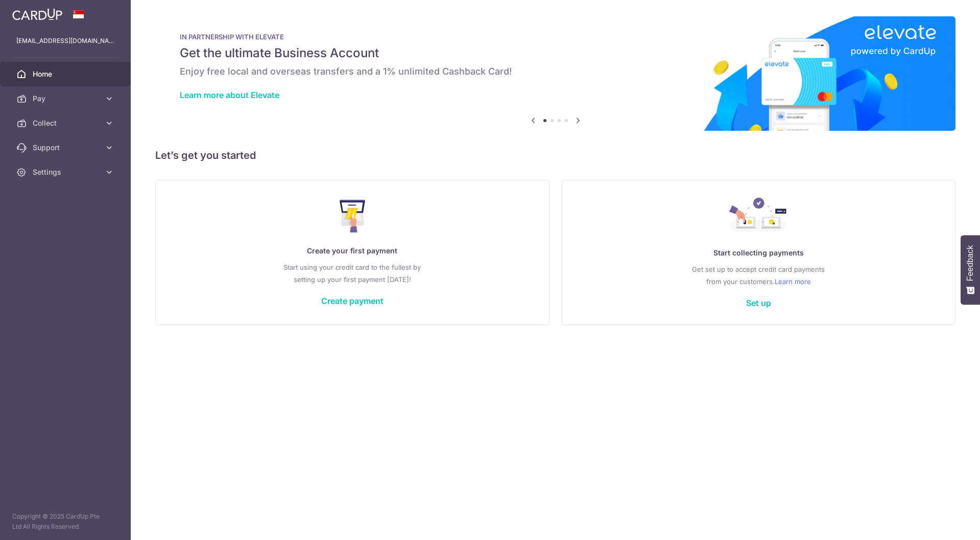 The height and width of the screenshot is (540, 980). I want to click on img: Renovation banner, so click(555, 73).